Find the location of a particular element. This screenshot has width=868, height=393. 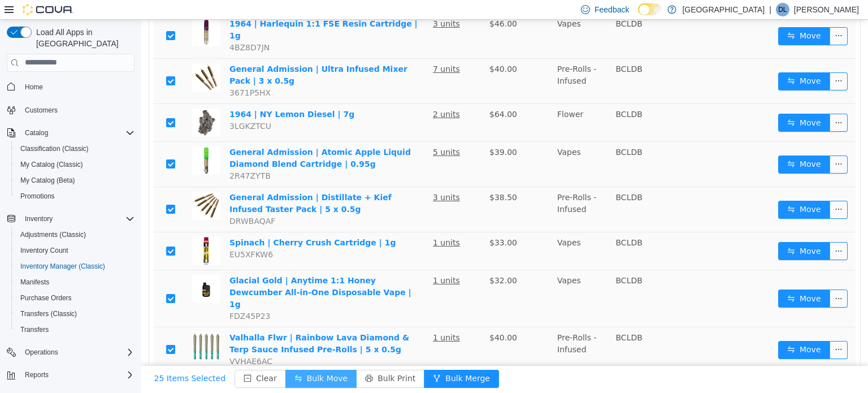

a: Purchase Orders is located at coordinates (46, 298).